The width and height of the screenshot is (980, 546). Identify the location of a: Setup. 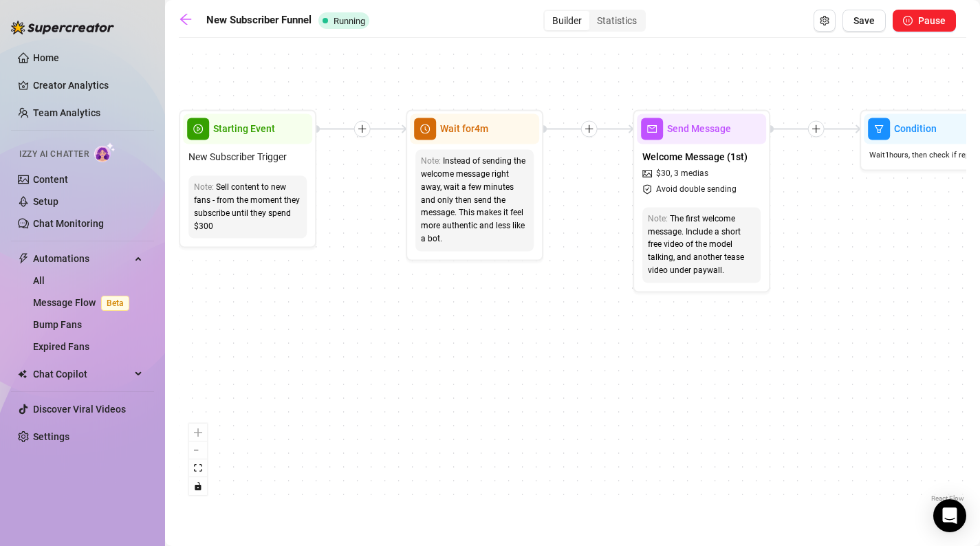
(46, 202).